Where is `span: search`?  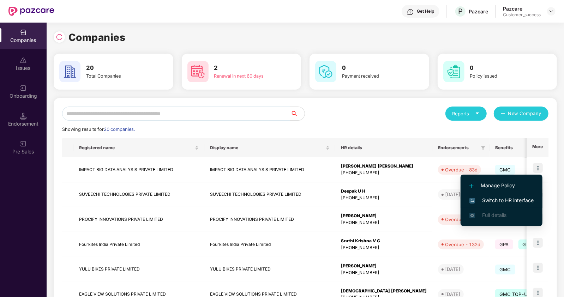
span: search is located at coordinates (297, 114).